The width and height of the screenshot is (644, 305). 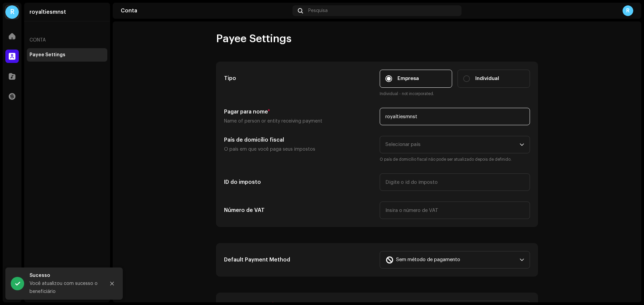 What do you see at coordinates (299, 121) in the screenshot?
I see `p: Name of person or entity receiving payment` at bounding box center [299, 121].